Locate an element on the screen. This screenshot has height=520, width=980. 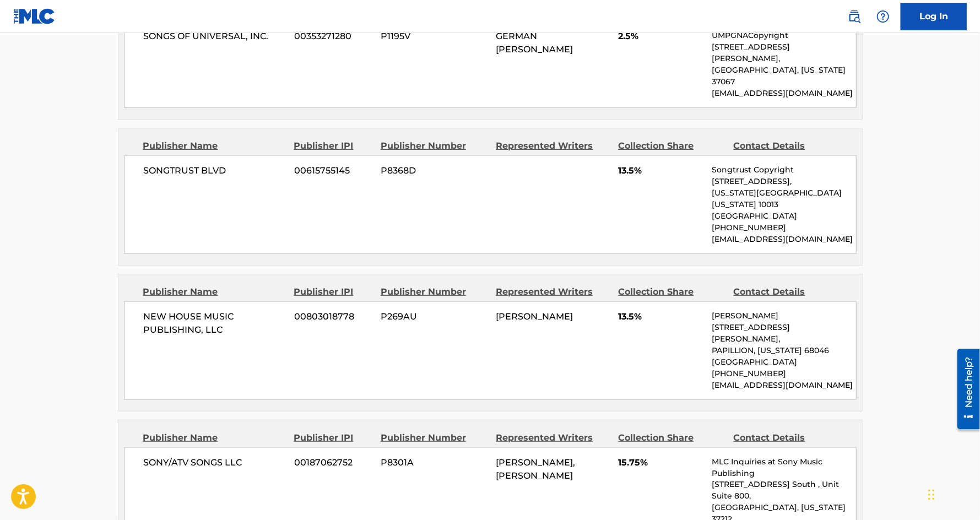
p: MLC Inquiries at Sony Music Publishing is located at coordinates (784, 468).